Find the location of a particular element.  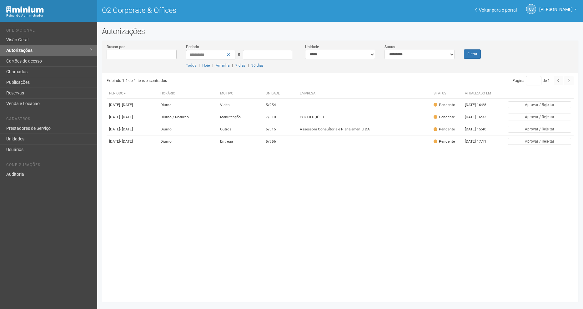

img: Minium is located at coordinates (25, 9).